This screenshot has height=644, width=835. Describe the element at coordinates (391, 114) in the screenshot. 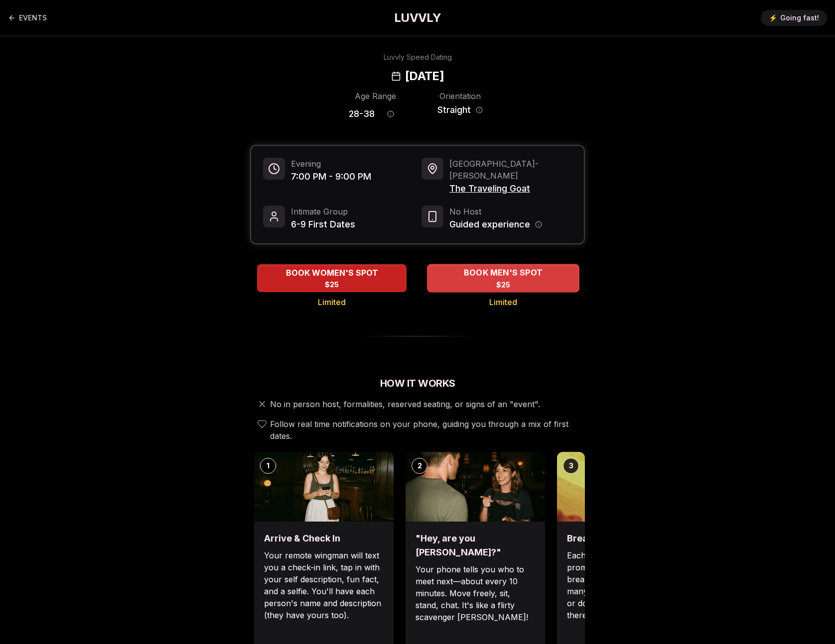

I see `button: Age range information` at that location.